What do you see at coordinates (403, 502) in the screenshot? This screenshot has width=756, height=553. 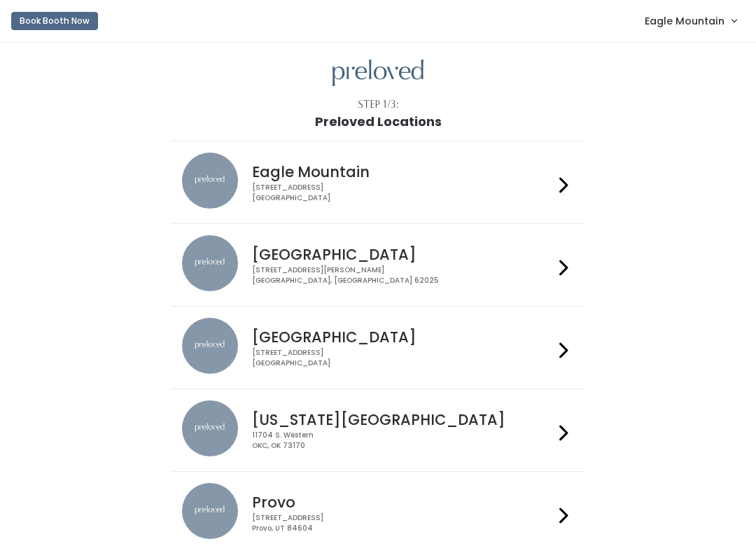 I see `h4: Provo` at bounding box center [403, 502].